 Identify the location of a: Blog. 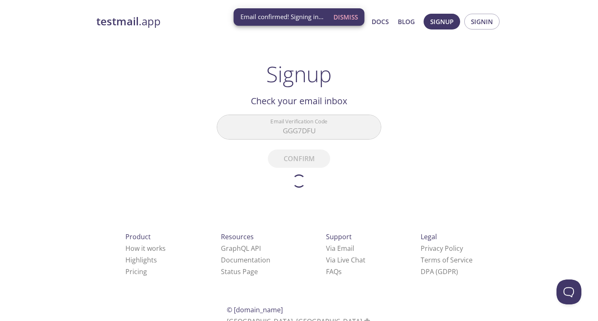
(406, 22).